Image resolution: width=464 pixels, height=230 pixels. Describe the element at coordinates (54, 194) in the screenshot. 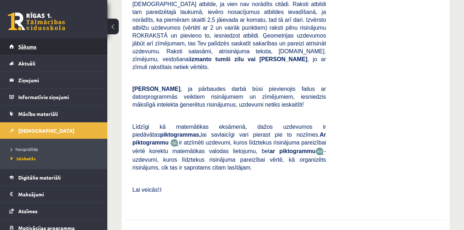

I see `a: Maksājumi` at that location.